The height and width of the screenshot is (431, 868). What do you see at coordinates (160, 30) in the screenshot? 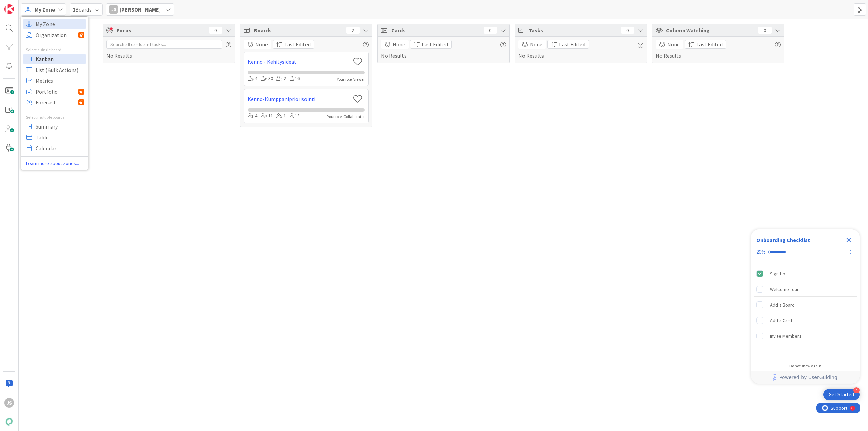
I see `span: Focus` at bounding box center [160, 30].